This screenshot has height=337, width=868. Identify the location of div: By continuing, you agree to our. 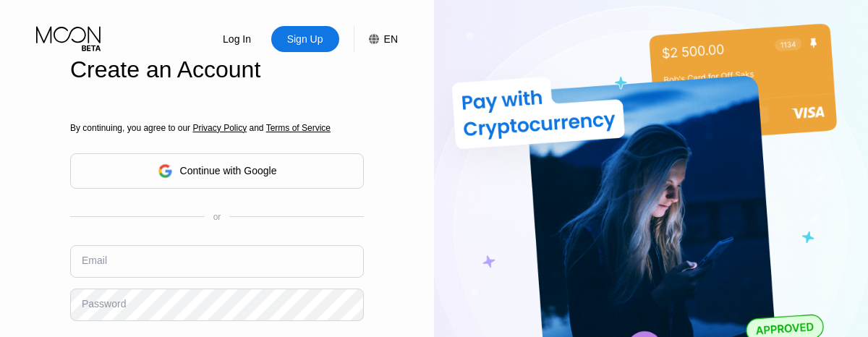
(217, 128).